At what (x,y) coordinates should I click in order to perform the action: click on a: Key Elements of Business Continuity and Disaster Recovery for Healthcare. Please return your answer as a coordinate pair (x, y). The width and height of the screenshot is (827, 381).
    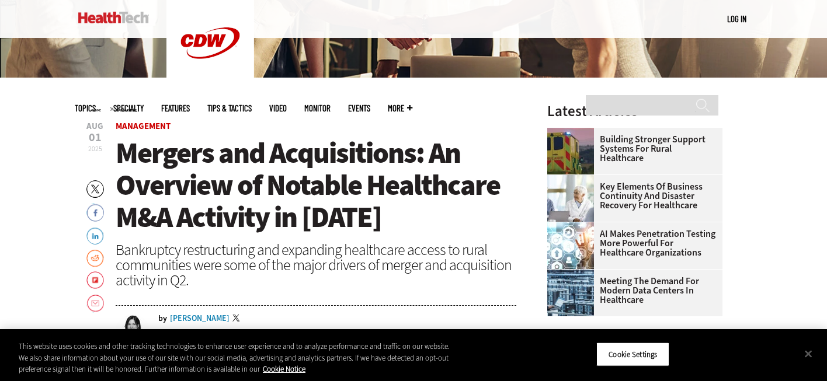
    Looking at the image, I should click on (631, 196).